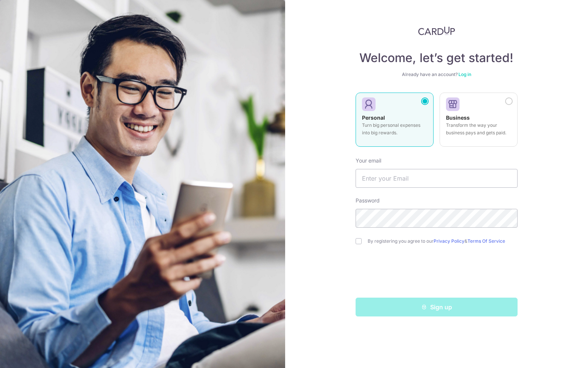 Image resolution: width=588 pixels, height=368 pixels. I want to click on label: Password, so click(368, 200).